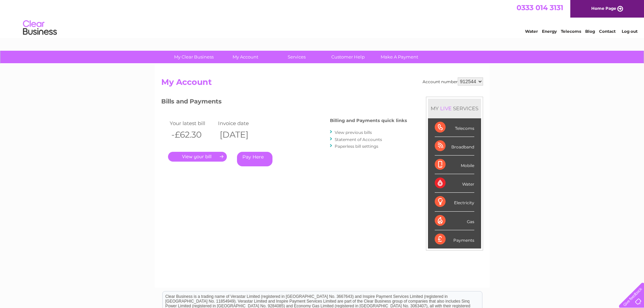 The image size is (644, 308). Describe the element at coordinates (322, 84) in the screenshot. I see `h2: My Account` at that location.